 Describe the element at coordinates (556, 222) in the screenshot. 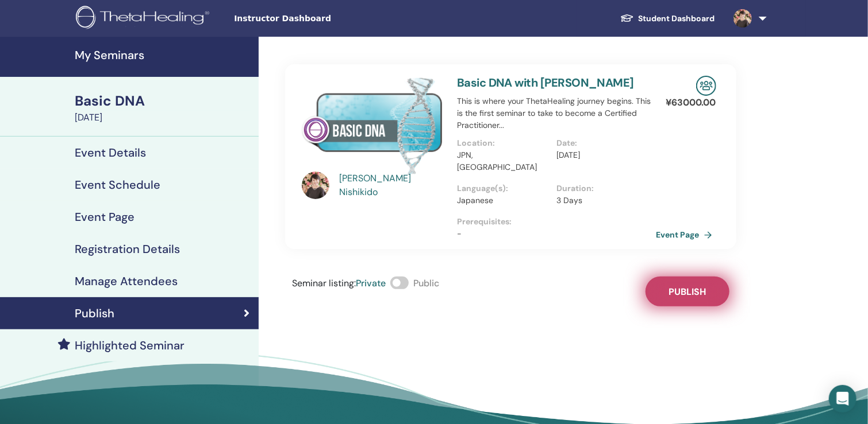

I see `p: Prerequisites :` at that location.